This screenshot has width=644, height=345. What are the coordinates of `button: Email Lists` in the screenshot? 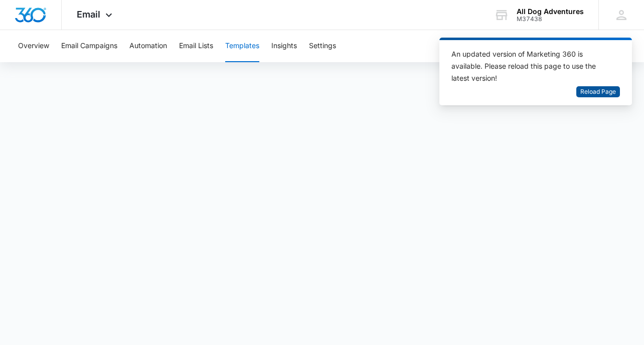 It's located at (196, 46).